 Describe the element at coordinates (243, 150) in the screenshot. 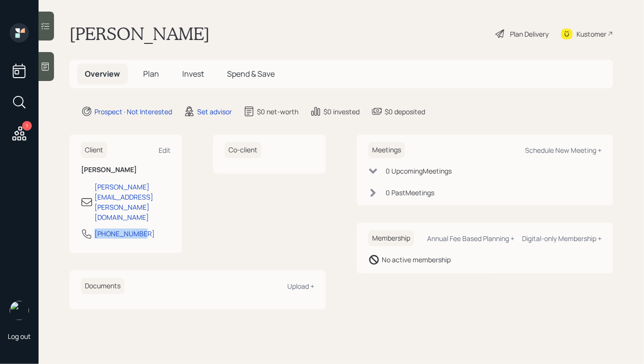

I see `h6: Co-client` at that location.